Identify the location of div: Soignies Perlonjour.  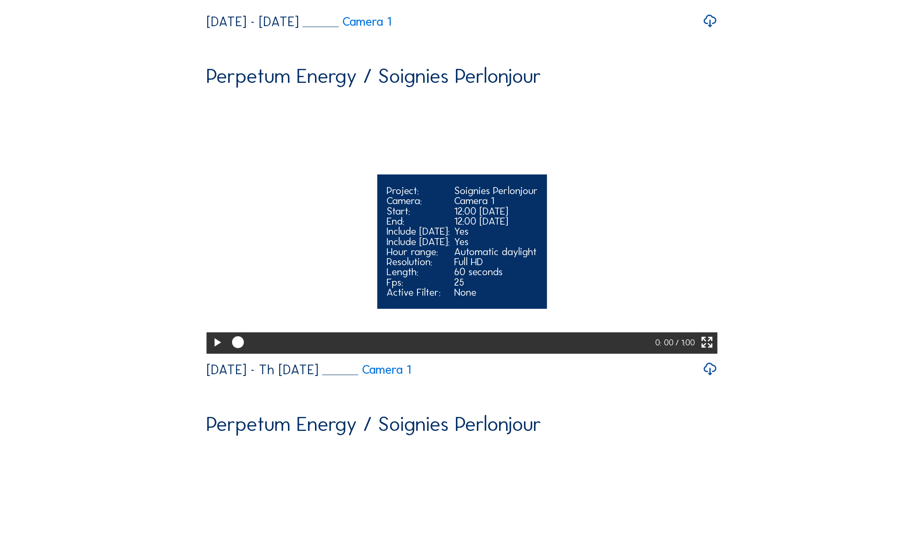
(496, 190).